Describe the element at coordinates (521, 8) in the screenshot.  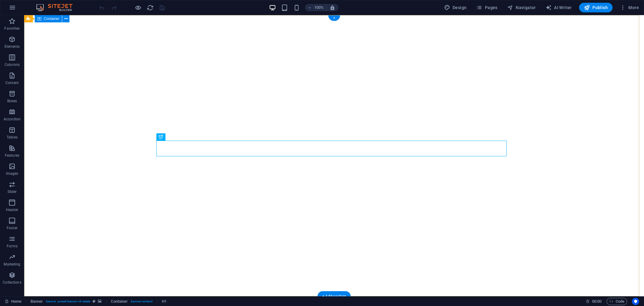
I see `span: Navigator` at that location.